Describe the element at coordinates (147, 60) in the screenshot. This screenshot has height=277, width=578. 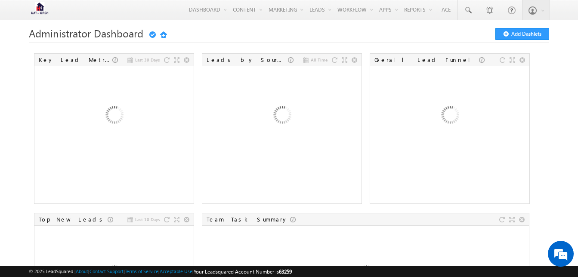
I see `span: Last 30 Days` at that location.